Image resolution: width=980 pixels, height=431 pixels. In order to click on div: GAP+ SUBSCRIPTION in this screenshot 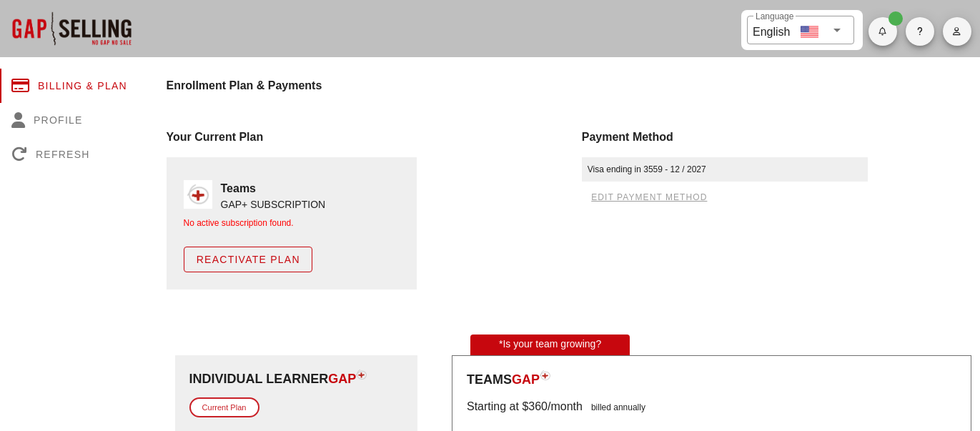, I will do `click(273, 205)`.